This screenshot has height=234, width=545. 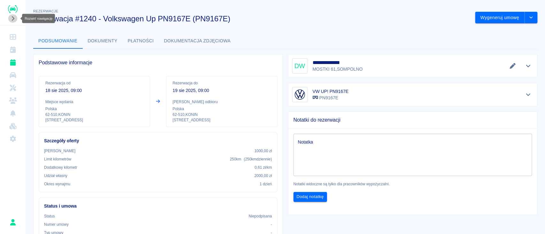 What do you see at coordinates (13, 50) in the screenshot?
I see `a: Kalendarz` at bounding box center [13, 50].